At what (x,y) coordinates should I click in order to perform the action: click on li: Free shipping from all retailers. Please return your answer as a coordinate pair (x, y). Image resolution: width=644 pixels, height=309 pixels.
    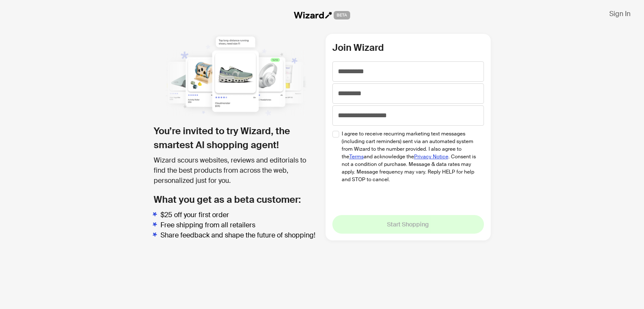
    Looking at the image, I should click on (240, 225).